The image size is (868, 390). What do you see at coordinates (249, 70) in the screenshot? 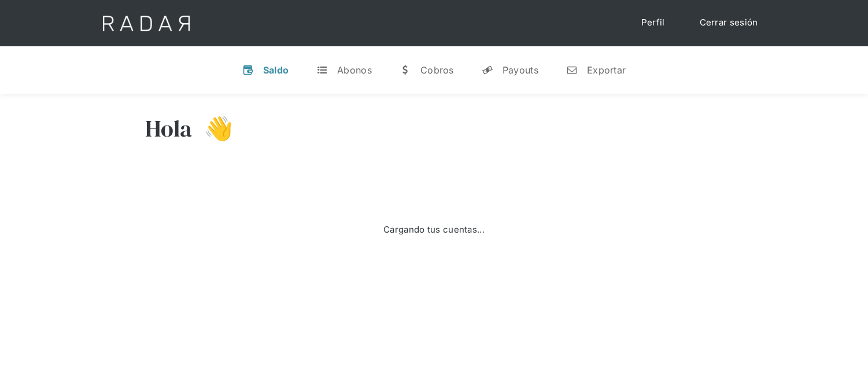
I see `div: v` at bounding box center [249, 70].